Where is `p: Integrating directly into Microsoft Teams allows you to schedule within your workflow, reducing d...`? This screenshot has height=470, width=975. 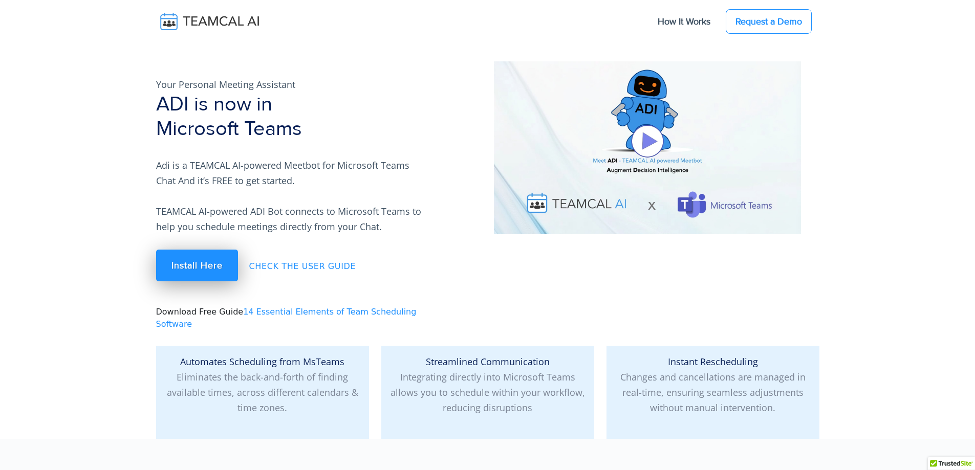
p: Integrating directly into Microsoft Teams allows you to schedule within your workflow, reducing d... is located at coordinates (488, 385).